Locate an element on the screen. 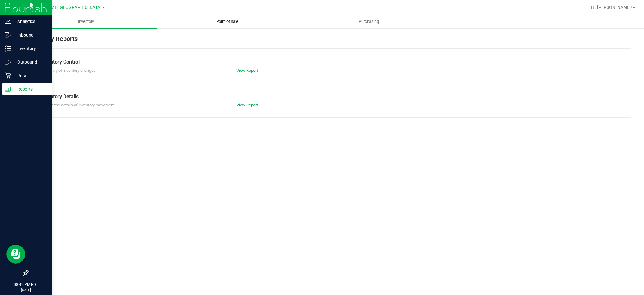 This screenshot has width=644, height=295. a: Point of Sale is located at coordinates (227, 22).